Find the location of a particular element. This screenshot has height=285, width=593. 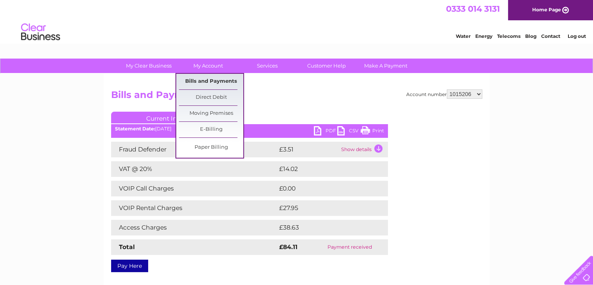

a: Direct Debit is located at coordinates (211, 97).